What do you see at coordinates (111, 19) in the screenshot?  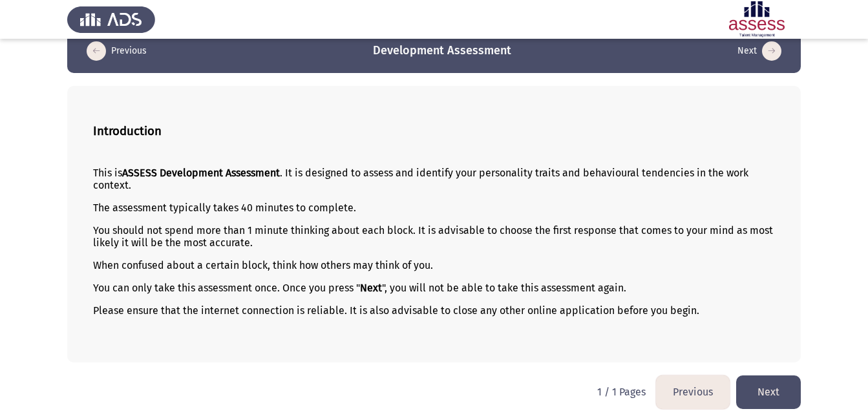 I see `img: Assess Talent Management logo` at bounding box center [111, 19].